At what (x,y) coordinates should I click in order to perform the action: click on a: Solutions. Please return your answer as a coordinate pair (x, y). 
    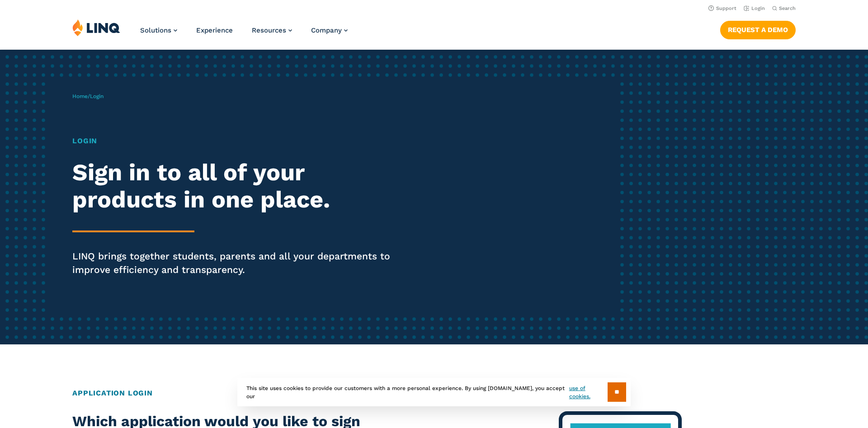
    Looking at the image, I should click on (158, 30).